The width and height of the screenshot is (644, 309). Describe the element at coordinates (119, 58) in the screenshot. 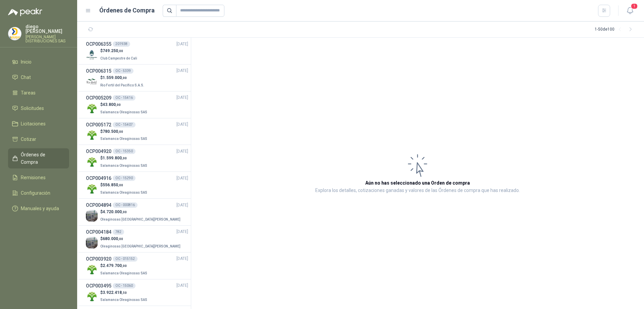

I see `span: Club Campestre de Cali` at that location.